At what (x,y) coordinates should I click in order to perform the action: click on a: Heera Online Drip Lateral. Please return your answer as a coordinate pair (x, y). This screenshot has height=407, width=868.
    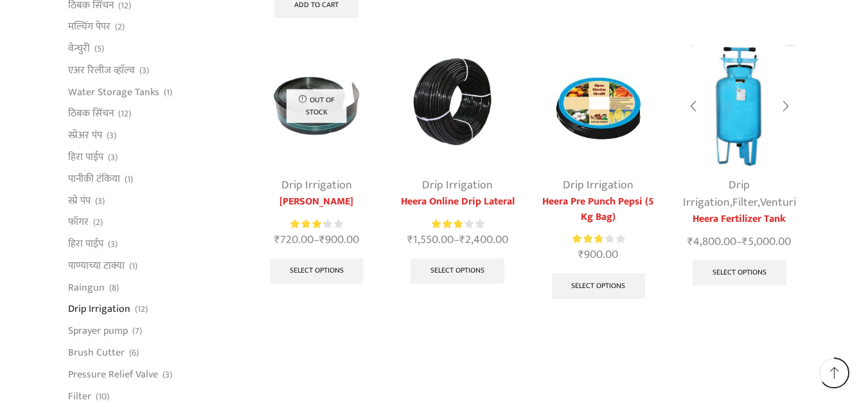
    Looking at the image, I should click on (457, 202).